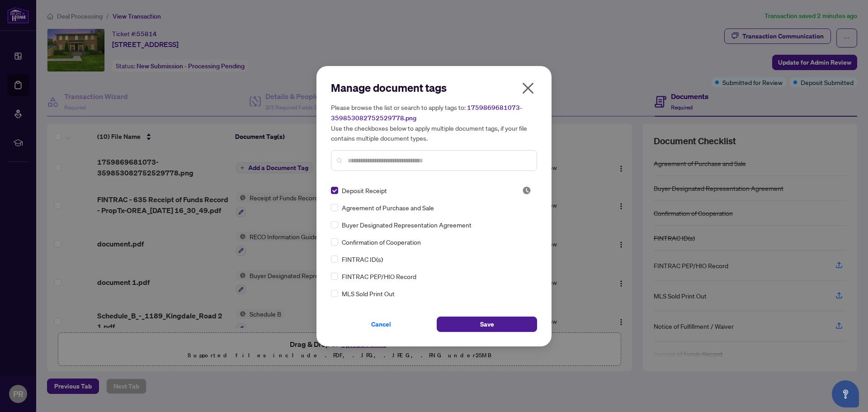 The image size is (868, 412). What do you see at coordinates (426, 113) in the screenshot?
I see `span: 1759869681073-359853082752529778.png` at bounding box center [426, 113].